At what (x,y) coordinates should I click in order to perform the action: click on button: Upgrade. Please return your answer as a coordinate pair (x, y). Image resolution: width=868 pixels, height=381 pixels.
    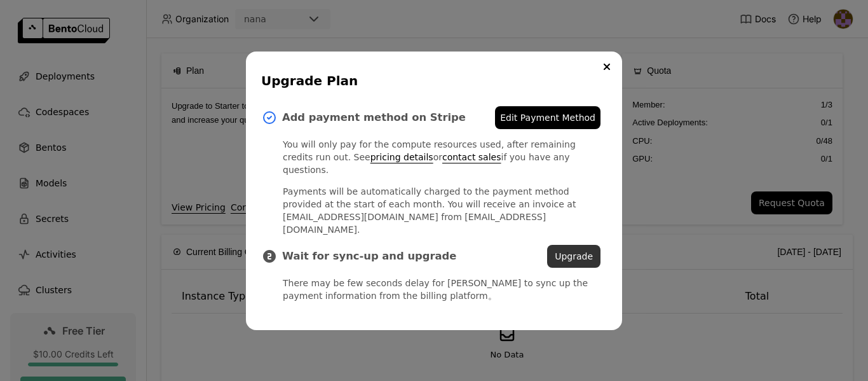
    Looking at the image, I should click on (574, 257).